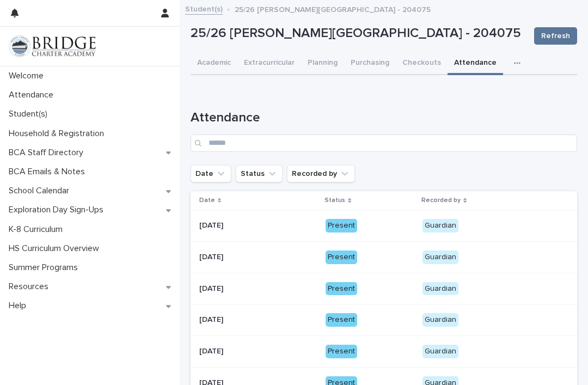 The image size is (588, 385). I want to click on button: Extracurricular, so click(269, 64).